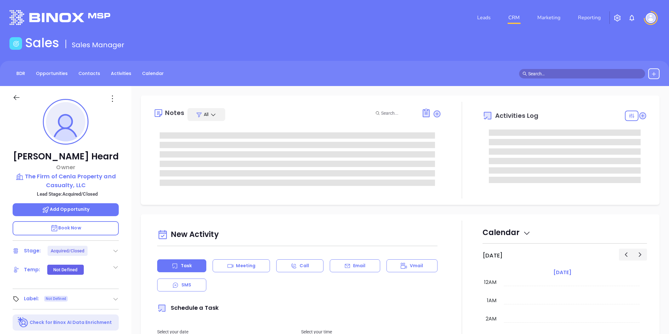  Describe the element at coordinates (626, 254) in the screenshot. I see `button: Previous day` at that location.